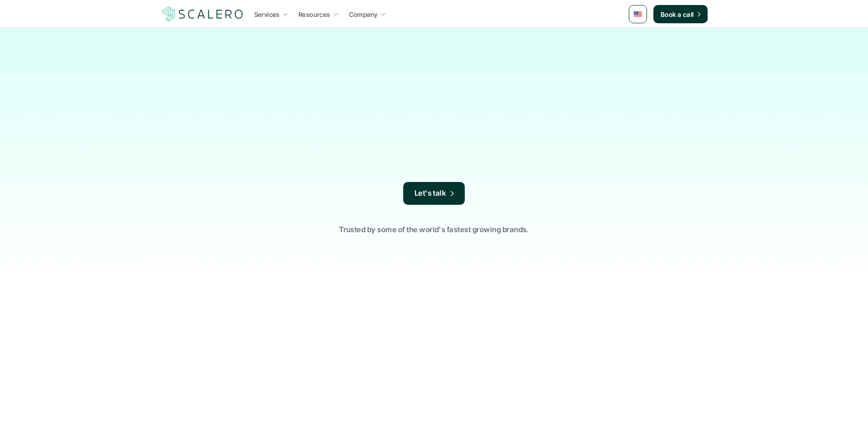 This screenshot has height=431, width=868. Describe the element at coordinates (434, 194) in the screenshot. I see `a: Let's talk` at that location.